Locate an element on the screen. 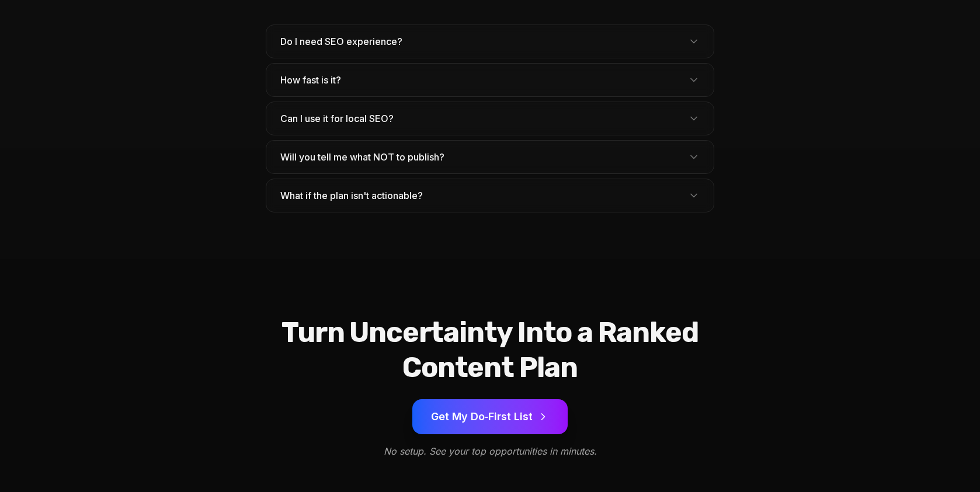 The height and width of the screenshot is (492, 980). span: Can I use it for local SEO? is located at coordinates (342, 119).